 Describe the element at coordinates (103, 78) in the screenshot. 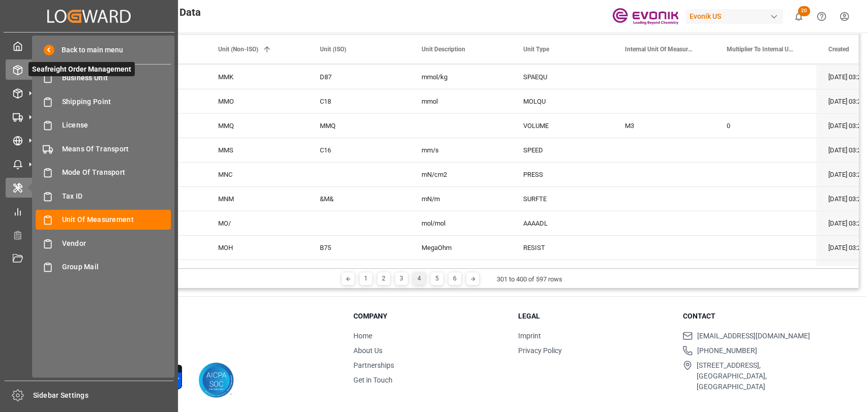

I see `a: Business Unit` at that location.